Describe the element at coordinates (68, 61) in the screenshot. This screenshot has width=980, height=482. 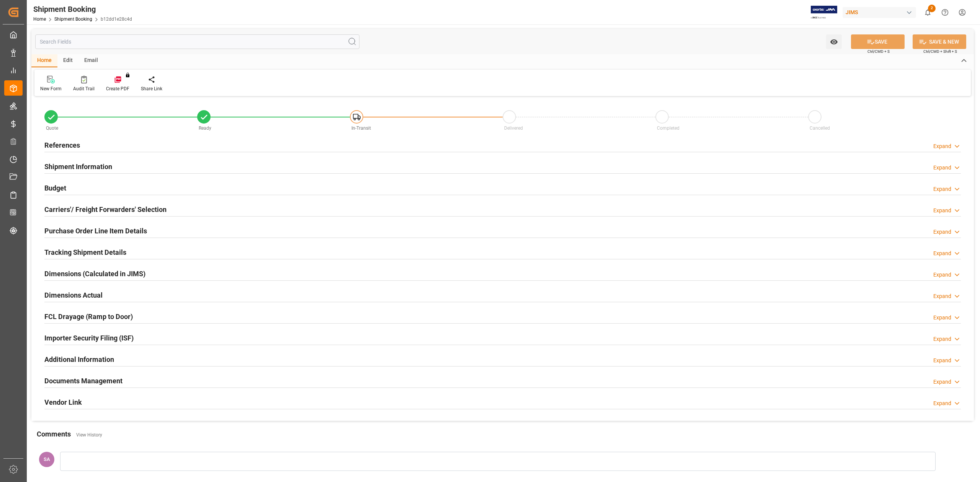
I see `div: Edit` at that location.